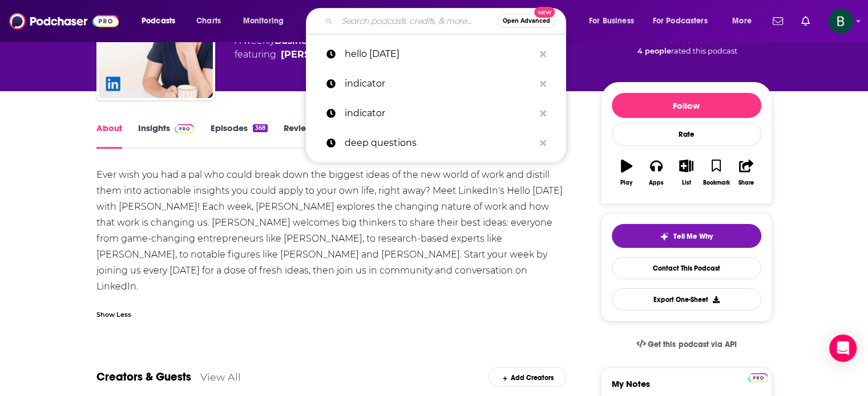 The height and width of the screenshot is (396, 868). I want to click on a: View All, so click(220, 377).